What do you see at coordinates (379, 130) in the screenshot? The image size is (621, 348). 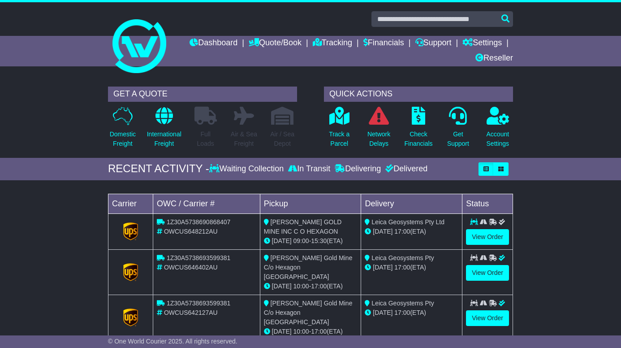 I see `a: NetworkDelays` at bounding box center [379, 130].